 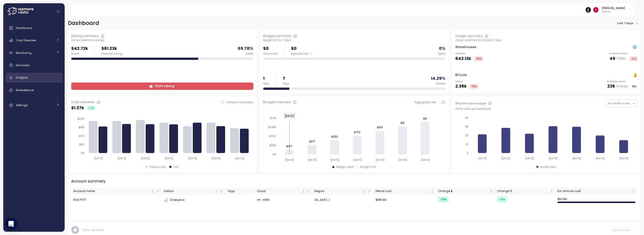 I want to click on p: Admin, so click(x=614, y=12).